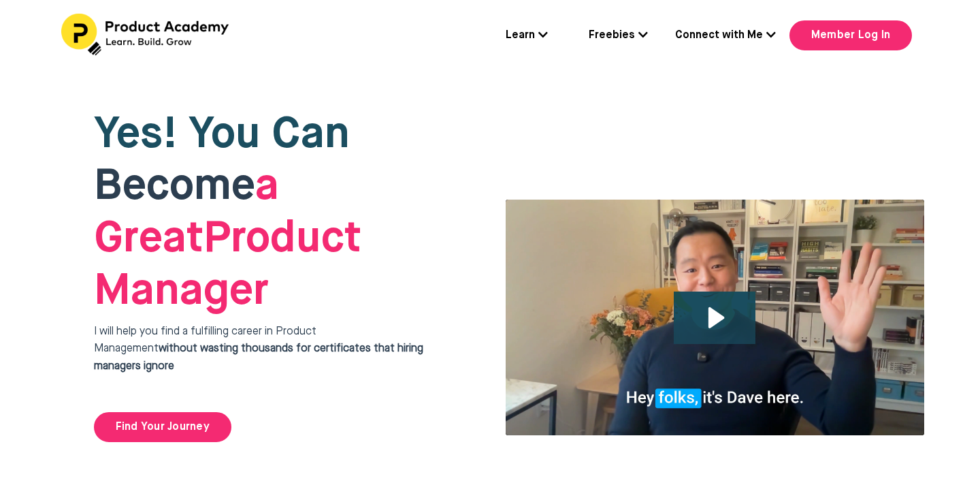 This screenshot has height=483, width=980. I want to click on button: Play Video: file-uploads/sites/127338/video/4ffeae-3e1-a2cd-5ad6-eac528a42_Why_I_built_product_ac..., so click(714, 317).